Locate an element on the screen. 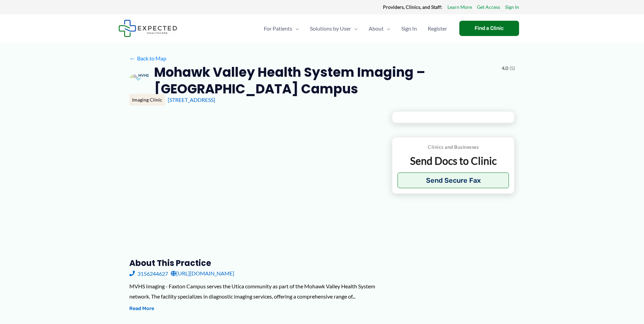  div: Imaging Clinic is located at coordinates (147, 100).